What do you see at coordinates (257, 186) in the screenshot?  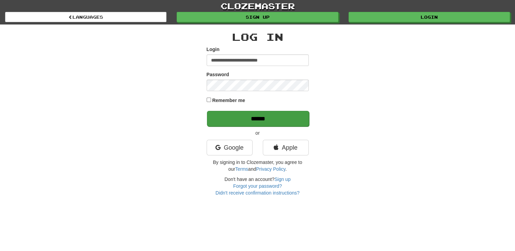 I see `a: Forgot your password?` at bounding box center [257, 186].